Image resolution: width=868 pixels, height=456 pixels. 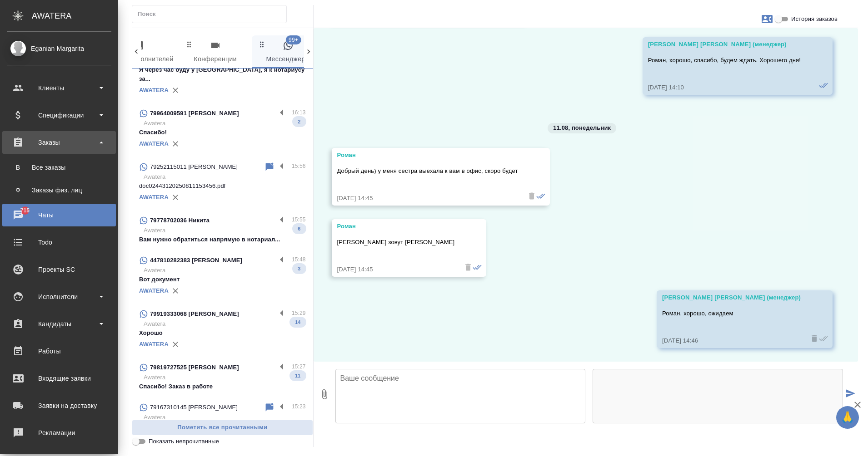 I want to click on span: Конференции, so click(x=215, y=52).